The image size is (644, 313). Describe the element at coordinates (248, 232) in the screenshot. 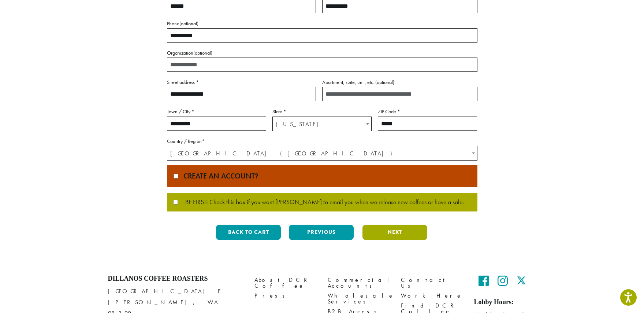

I see `button: Back to cart` at that location.